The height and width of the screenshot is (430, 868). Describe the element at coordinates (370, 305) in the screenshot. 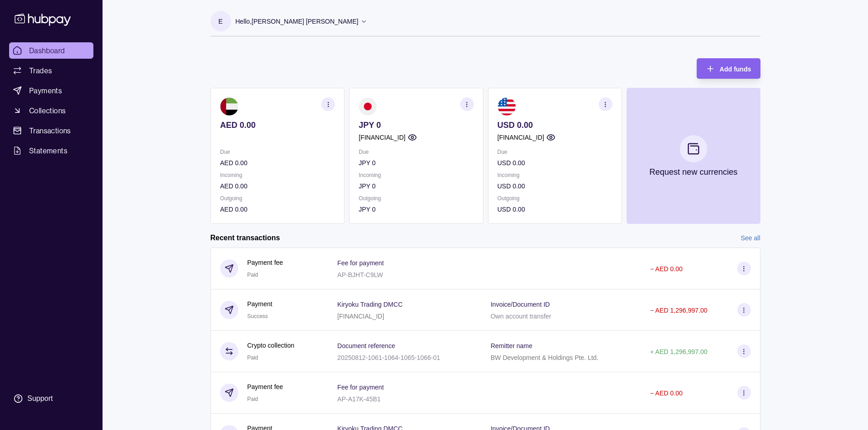

I see `p: Kiryoku Trading DMCC` at that location.